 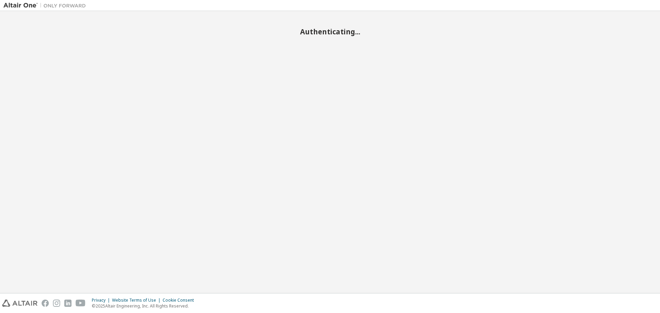 What do you see at coordinates (137, 300) in the screenshot?
I see `div: Website Terms of Use` at bounding box center [137, 300].